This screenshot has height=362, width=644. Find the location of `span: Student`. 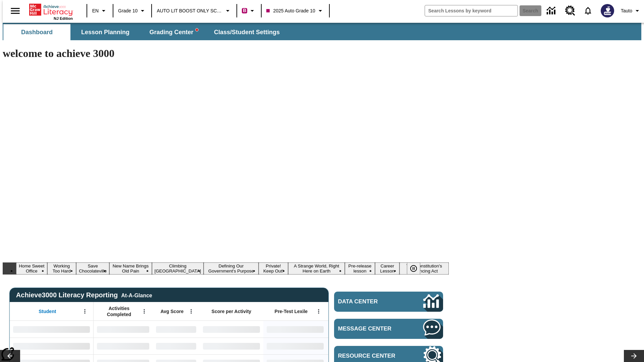

span: Student is located at coordinates (47, 311).